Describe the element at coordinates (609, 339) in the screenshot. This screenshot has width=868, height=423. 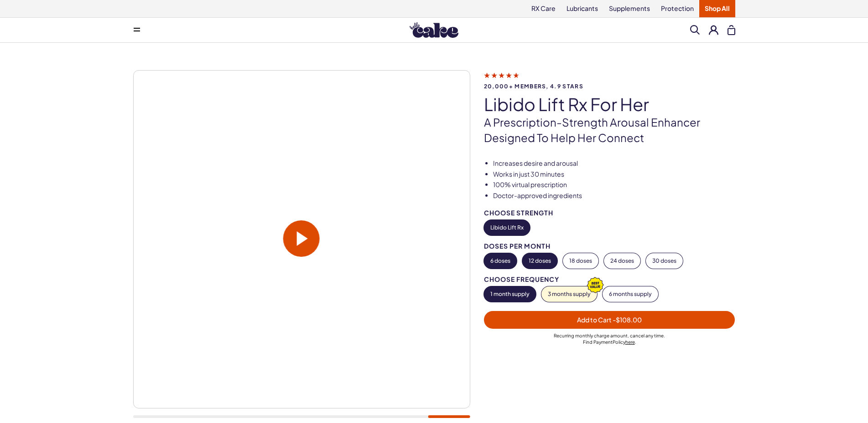
I see `div: Recurring monthly charge amount , cancel any time. Policy .` at that location.